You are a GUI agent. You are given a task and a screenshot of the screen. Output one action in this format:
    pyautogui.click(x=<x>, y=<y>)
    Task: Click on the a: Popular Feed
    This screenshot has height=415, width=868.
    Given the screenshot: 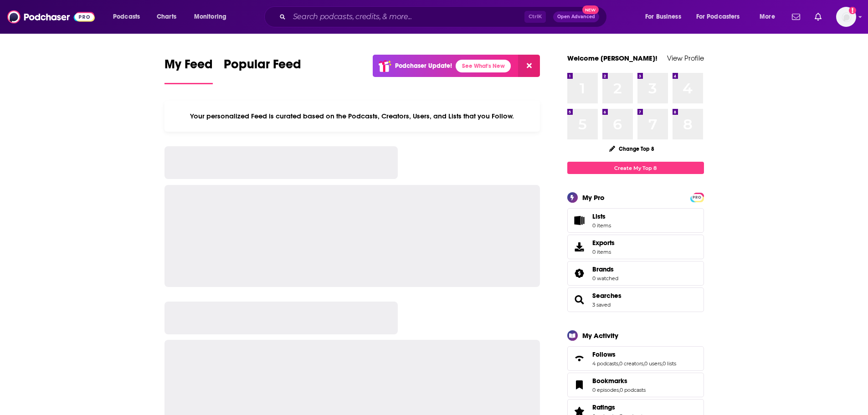 What is the action you would take?
    pyautogui.click(x=262, y=70)
    